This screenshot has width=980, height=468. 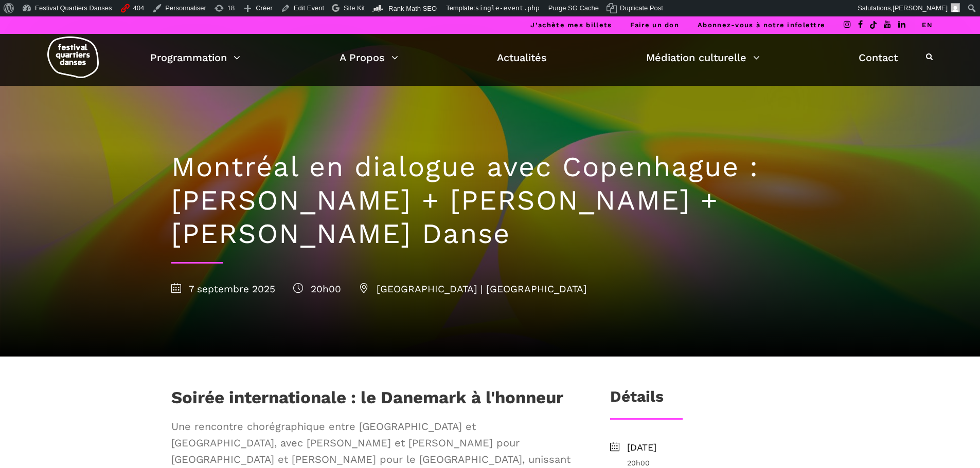 I want to click on a: Contact, so click(x=878, y=58).